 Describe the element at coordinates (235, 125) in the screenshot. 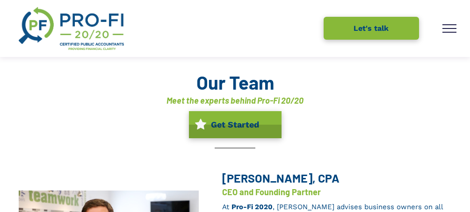

I see `a: Get Started` at that location.